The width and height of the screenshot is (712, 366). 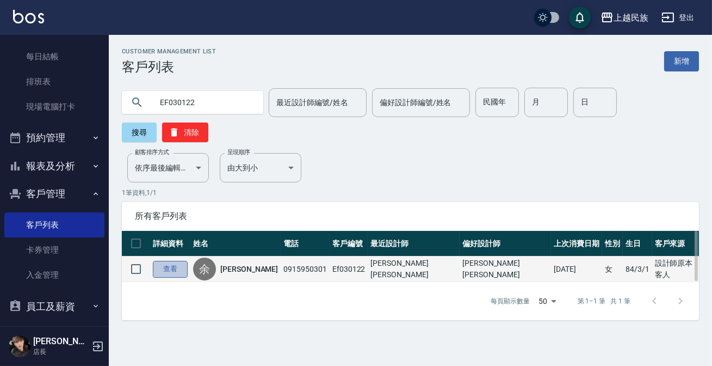 What do you see at coordinates (54, 57) in the screenshot?
I see `a: 每日結帳` at bounding box center [54, 57].